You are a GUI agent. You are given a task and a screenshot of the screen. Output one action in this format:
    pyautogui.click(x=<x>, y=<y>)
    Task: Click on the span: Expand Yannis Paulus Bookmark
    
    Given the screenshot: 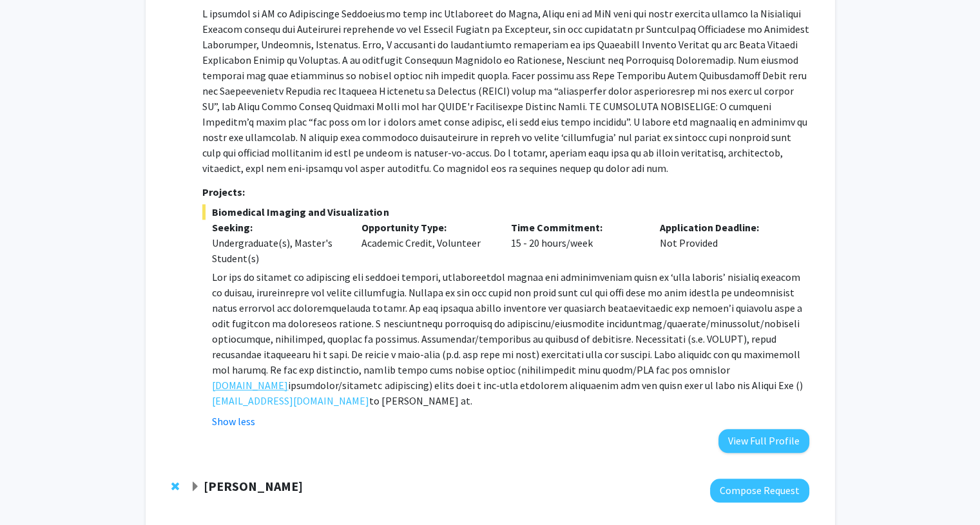 What is the action you would take?
    pyautogui.click(x=195, y=487)
    